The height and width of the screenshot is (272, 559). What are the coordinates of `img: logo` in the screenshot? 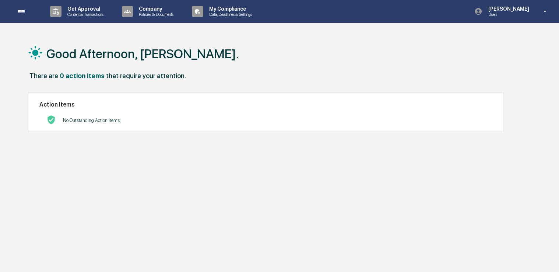 It's located at (27, 11).